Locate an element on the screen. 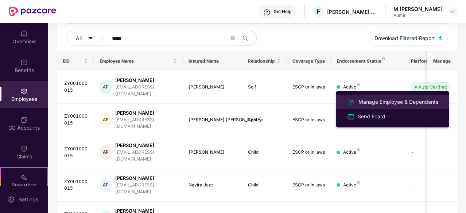  div: Admin is located at coordinates (417, 15).